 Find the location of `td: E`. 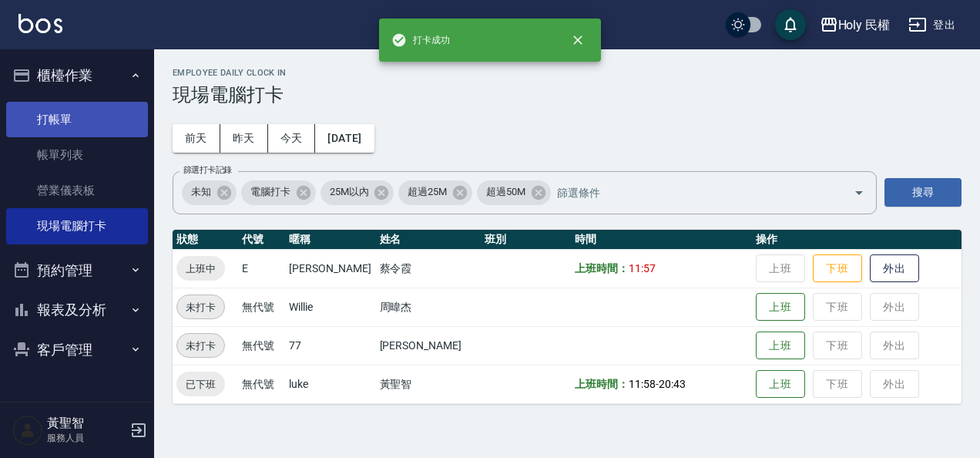

td: E is located at coordinates (261, 269).